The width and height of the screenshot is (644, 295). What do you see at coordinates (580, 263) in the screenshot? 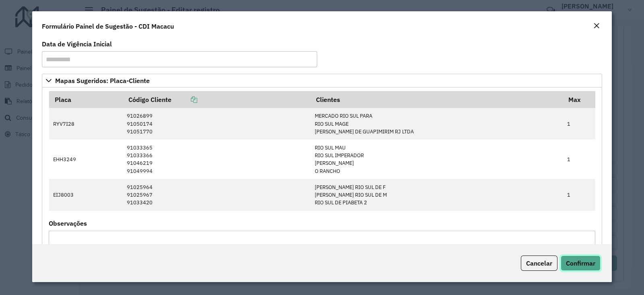
I see `button: Confirmar` at bounding box center [580, 263].